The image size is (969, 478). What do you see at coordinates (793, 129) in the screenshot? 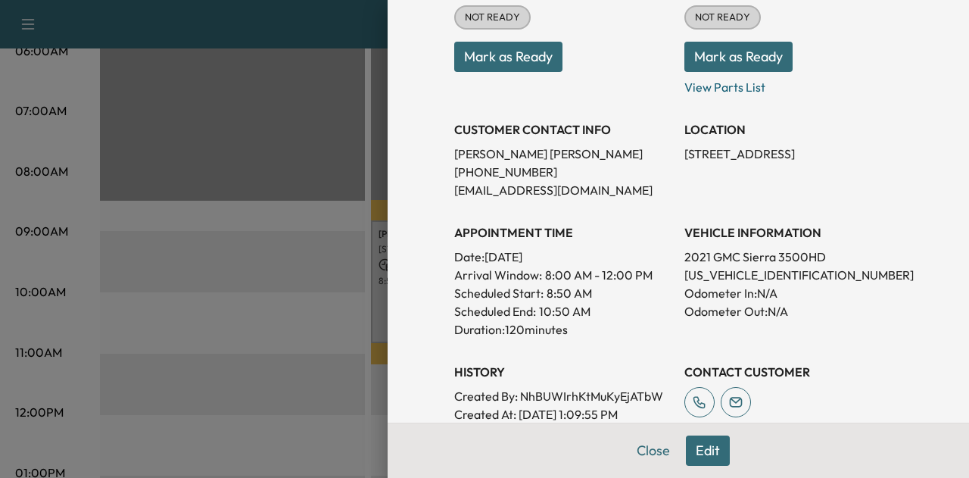
I see `h3: LOCATION` at bounding box center [793, 129].